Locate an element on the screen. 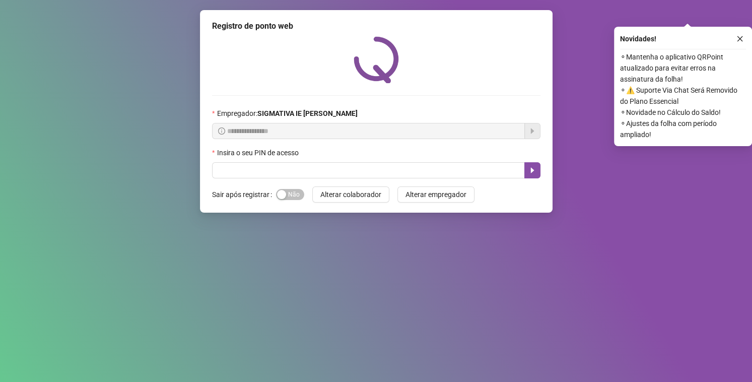 This screenshot has width=752, height=382. span: ⚬ ⚠️ Suporte Via Chat Será Removido do Plano Essencial is located at coordinates (683, 96).